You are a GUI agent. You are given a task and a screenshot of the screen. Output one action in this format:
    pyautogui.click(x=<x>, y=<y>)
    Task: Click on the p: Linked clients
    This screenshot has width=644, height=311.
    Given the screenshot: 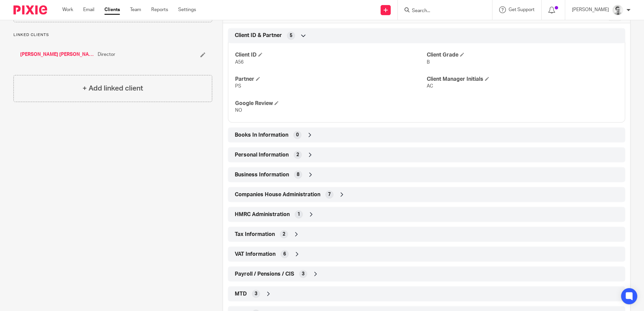 What is the action you would take?
    pyautogui.click(x=113, y=35)
    